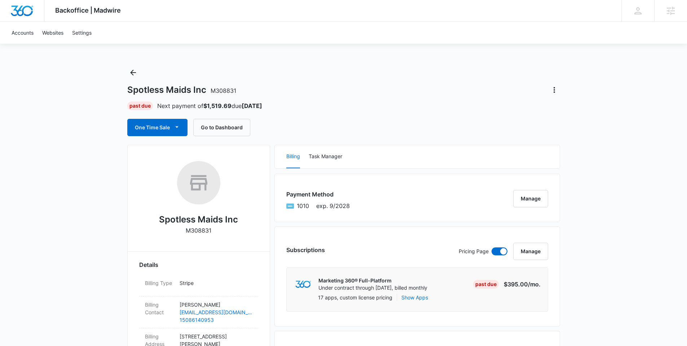 Image resolution: width=687 pixels, height=346 pixels. What do you see at coordinates (222, 127) in the screenshot?
I see `a: Go to Dashboard` at bounding box center [222, 127].